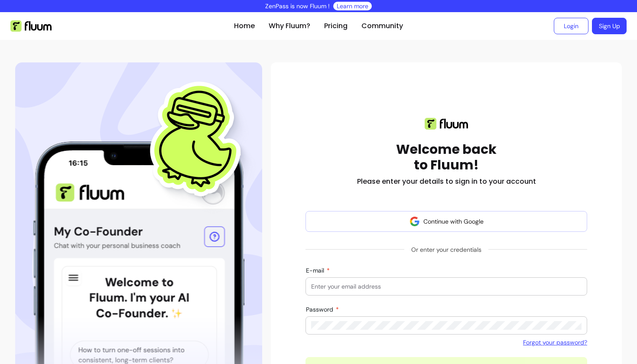  Describe the element at coordinates (446, 124) in the screenshot. I see `img: Fluum logo` at that location.